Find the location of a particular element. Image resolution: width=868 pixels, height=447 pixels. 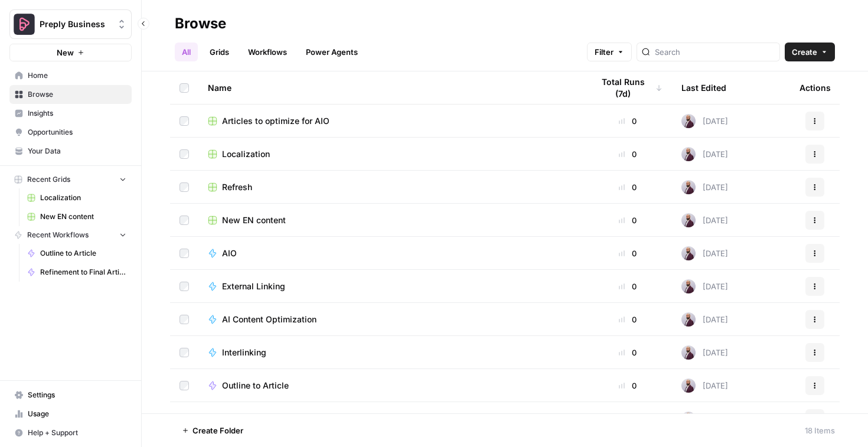

a: Home is located at coordinates (70, 75).